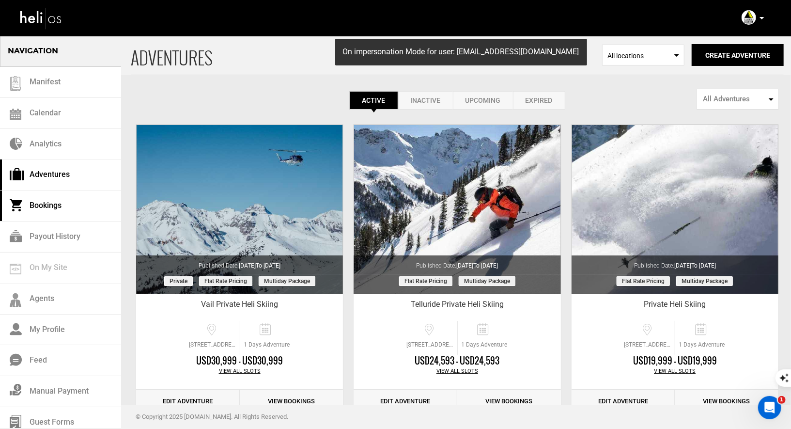  Describe the element at coordinates (737, 99) in the screenshot. I see `button: All Adventures` at that location.